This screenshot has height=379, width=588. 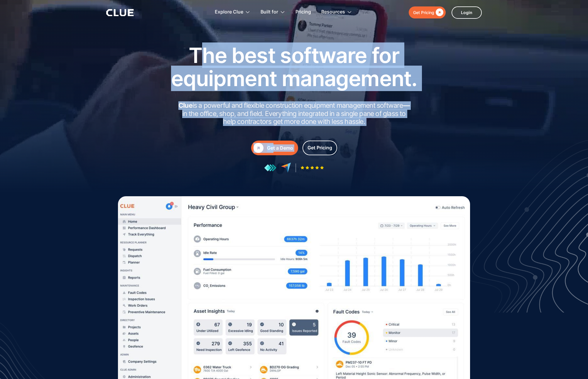 I want to click on a: Get a Demo, so click(x=274, y=148).